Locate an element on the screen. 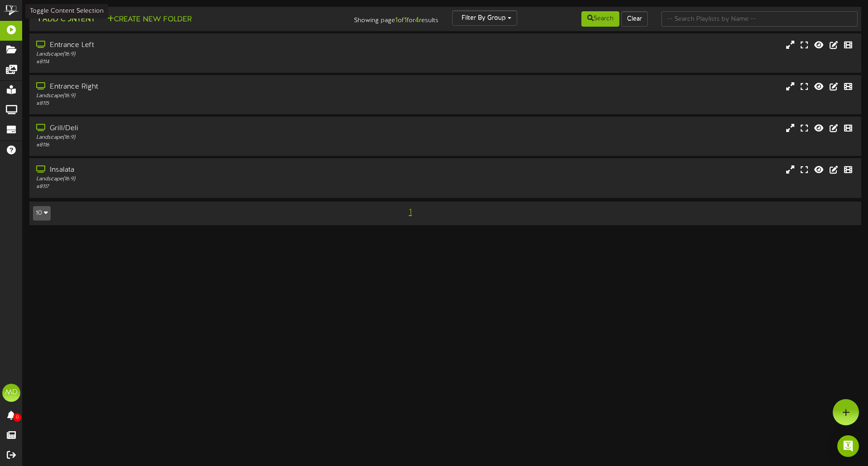  button: Search is located at coordinates (600, 19).